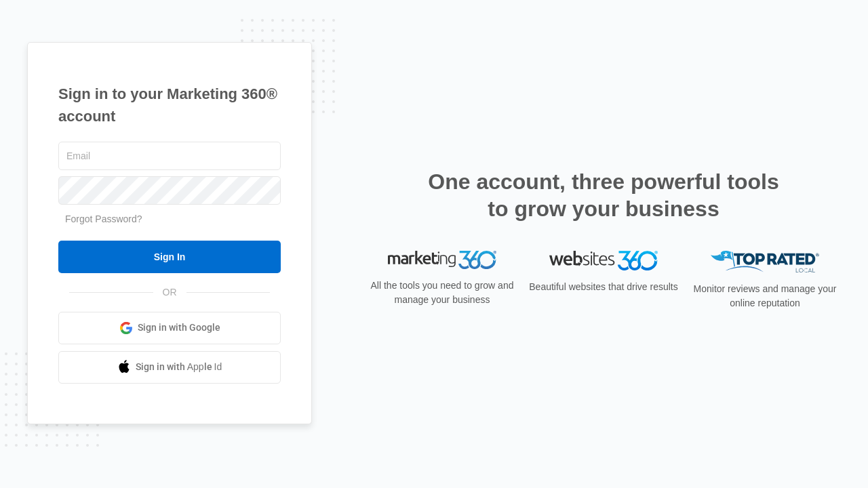  What do you see at coordinates (170, 156) in the screenshot?
I see `input: Email` at bounding box center [170, 156].